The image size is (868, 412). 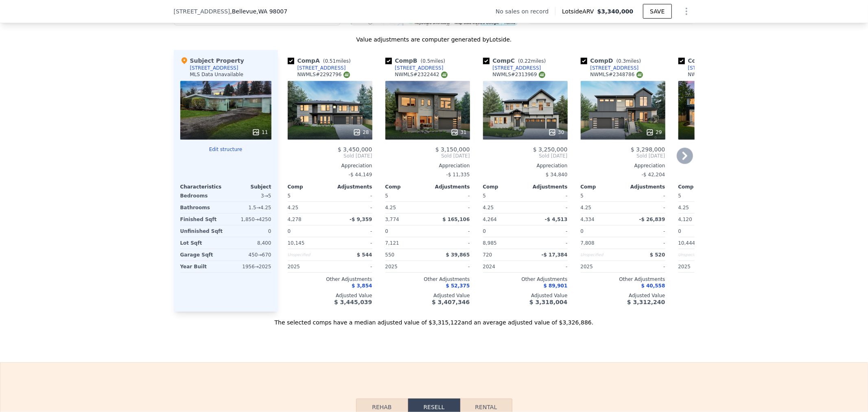 I want to click on div: Characteristics, so click(x=203, y=187).